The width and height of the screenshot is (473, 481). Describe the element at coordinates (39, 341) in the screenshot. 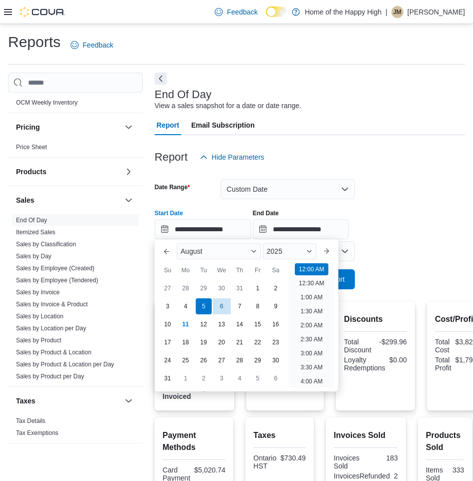

I see `span: Sales by Product` at that location.